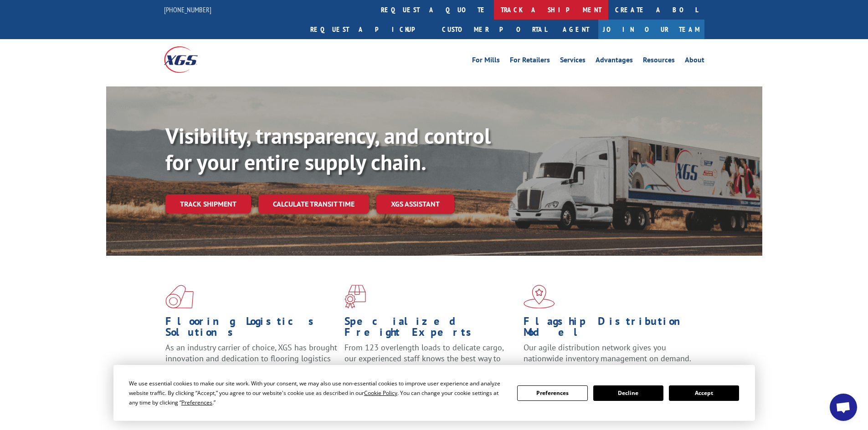  What do you see at coordinates (659, 61) in the screenshot?
I see `a: Resources` at bounding box center [659, 61].